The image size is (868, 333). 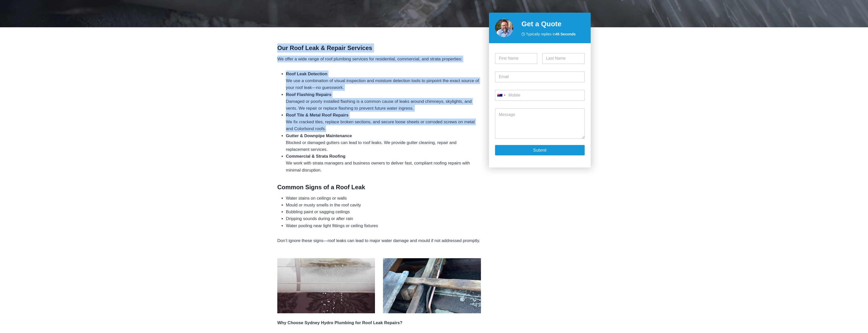 I want to click on input: Last Name, so click(x=563, y=58).